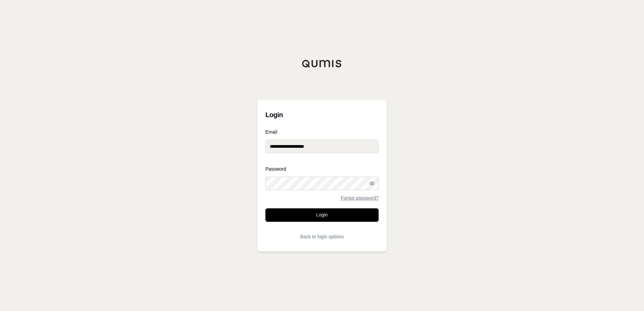 This screenshot has height=311, width=644. What do you see at coordinates (360, 198) in the screenshot?
I see `a: Forgot password?` at bounding box center [360, 198].